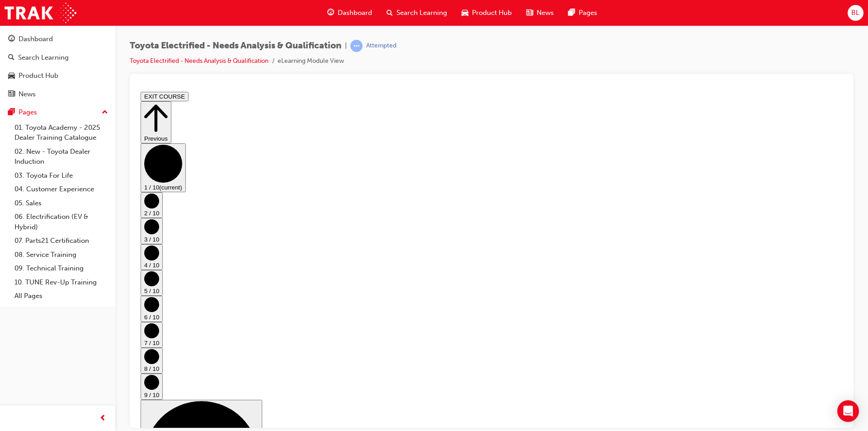  Describe the element at coordinates (57, 39) in the screenshot. I see `a: Dashboard` at that location.